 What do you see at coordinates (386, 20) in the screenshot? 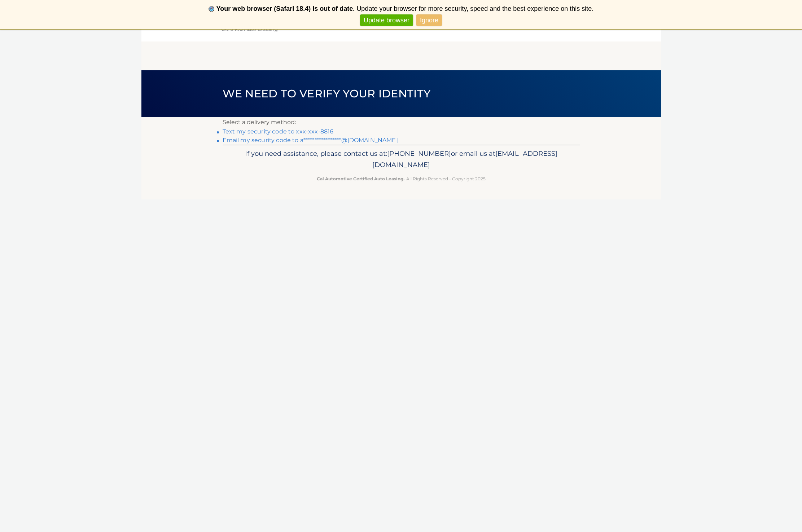
I see `a: Update browser` at bounding box center [386, 20].